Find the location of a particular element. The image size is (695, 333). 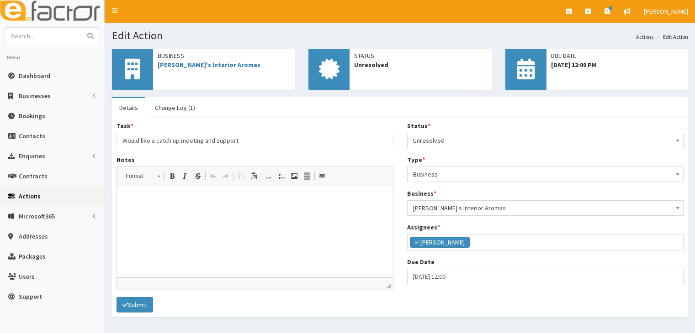

li: Edit Action is located at coordinates (671, 37).